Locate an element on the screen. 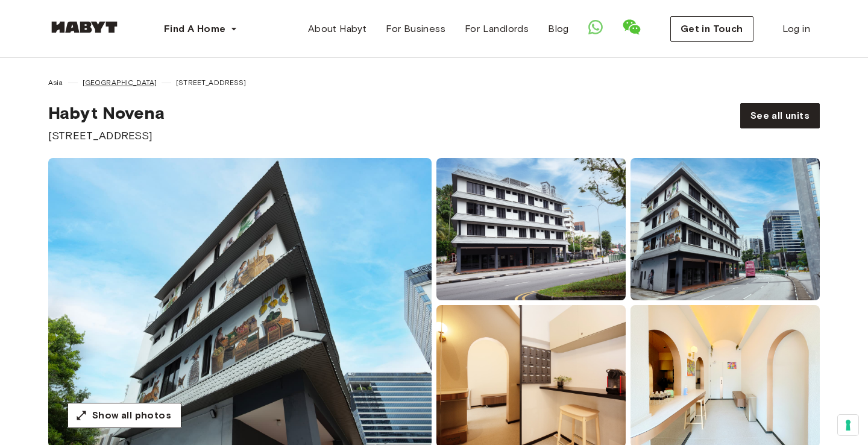  a: Log in is located at coordinates (796, 29).